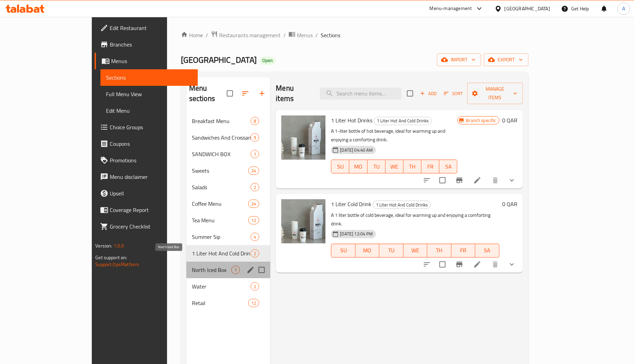  I want to click on span: 1, so click(235, 270).